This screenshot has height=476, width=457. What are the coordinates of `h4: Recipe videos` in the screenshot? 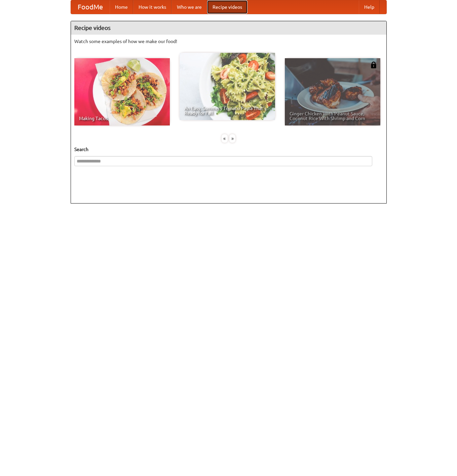 It's located at (229, 28).